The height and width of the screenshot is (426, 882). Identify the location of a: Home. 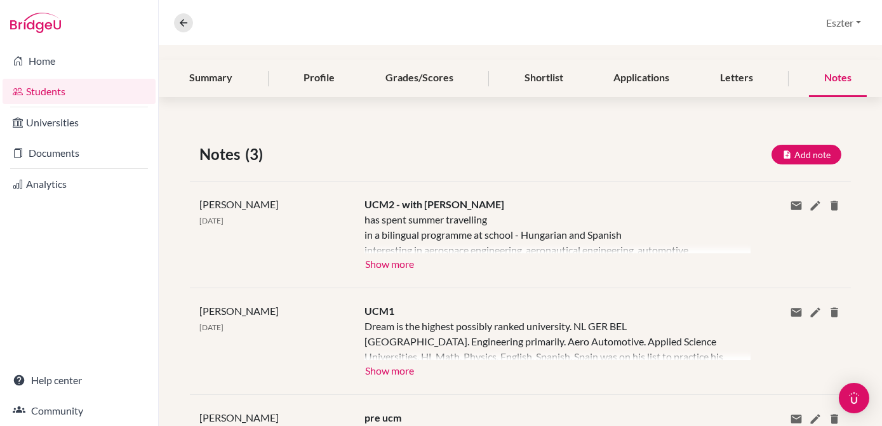
(79, 61).